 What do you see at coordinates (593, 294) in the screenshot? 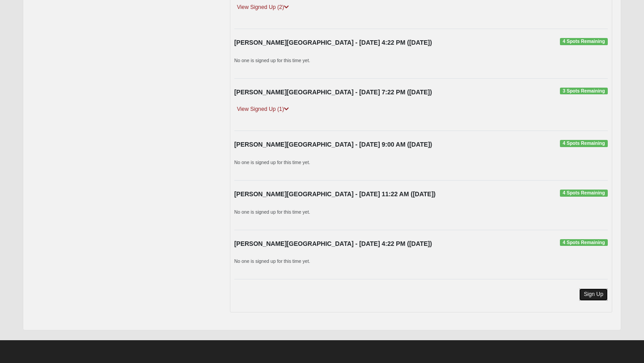
I see `a: Sign Up` at bounding box center [593, 294].